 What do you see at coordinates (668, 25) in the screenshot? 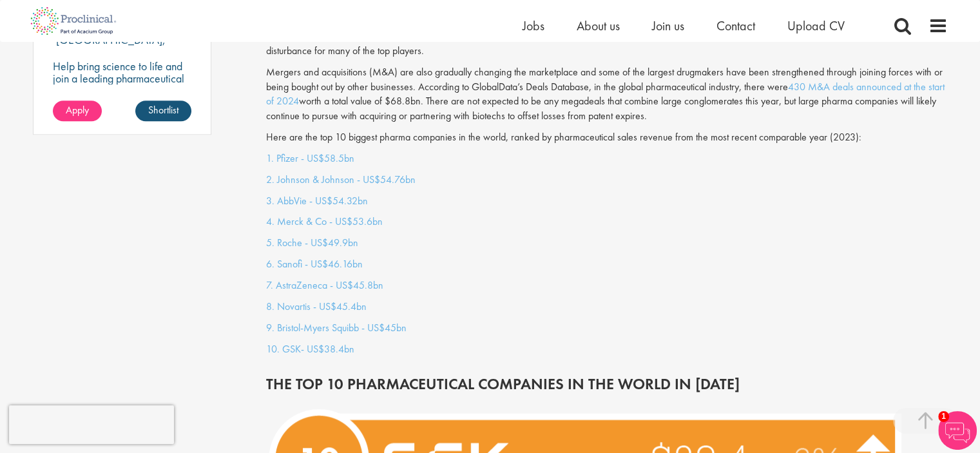
I see `a: Join us` at bounding box center [668, 25].